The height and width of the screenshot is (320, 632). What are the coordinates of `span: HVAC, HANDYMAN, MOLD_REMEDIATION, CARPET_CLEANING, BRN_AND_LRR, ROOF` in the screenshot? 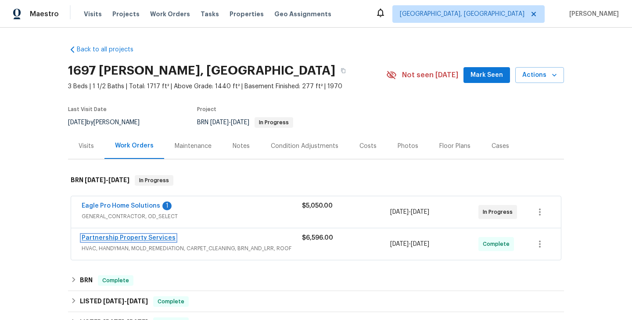 It's located at (192, 248).